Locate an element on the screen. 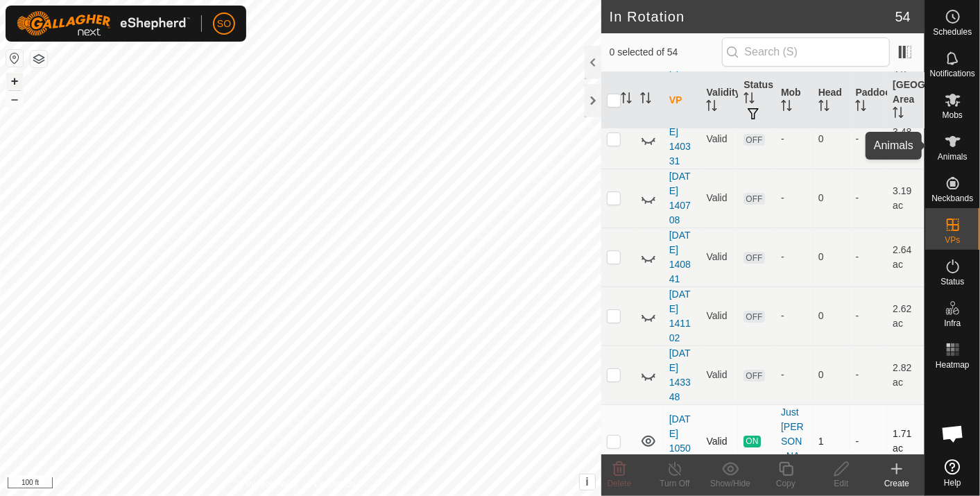 The height and width of the screenshot is (496, 980). td: 2.62 ac is located at coordinates (906, 316).